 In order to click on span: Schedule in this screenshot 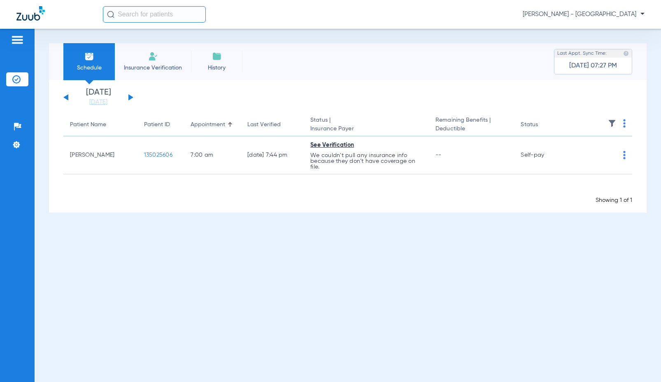, I will do `click(89, 68)`.